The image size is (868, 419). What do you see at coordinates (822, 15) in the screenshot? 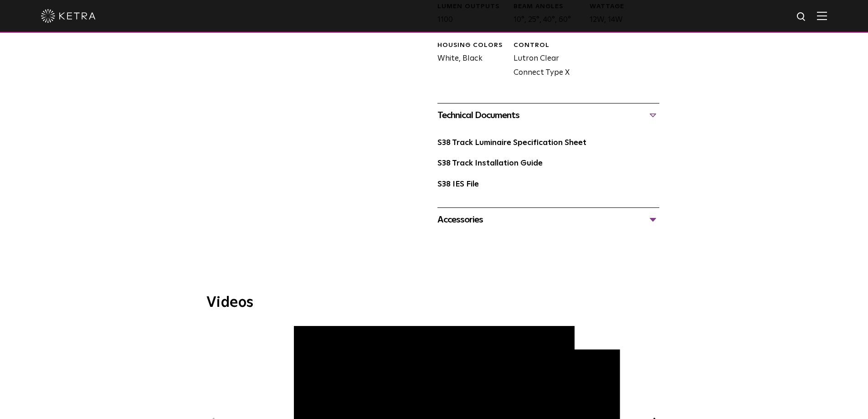
I see `img: Hamburger%20Nav.svg` at bounding box center [822, 15].